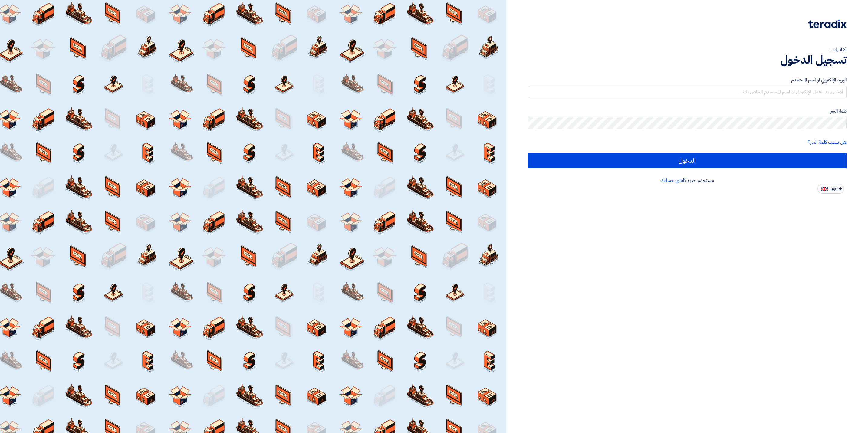 This screenshot has height=433, width=868. I want to click on button: English, so click(831, 189).